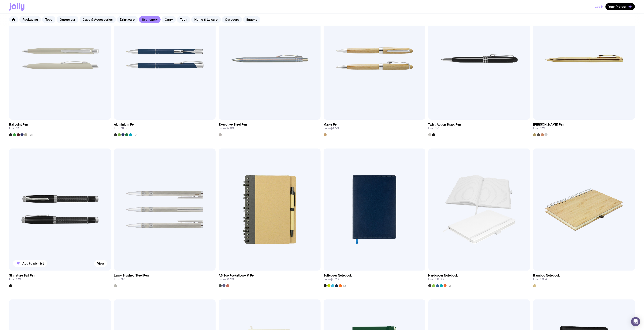 The height and width of the screenshot is (330, 644). What do you see at coordinates (230, 128) in the screenshot?
I see `span: $2.80` at bounding box center [230, 128].